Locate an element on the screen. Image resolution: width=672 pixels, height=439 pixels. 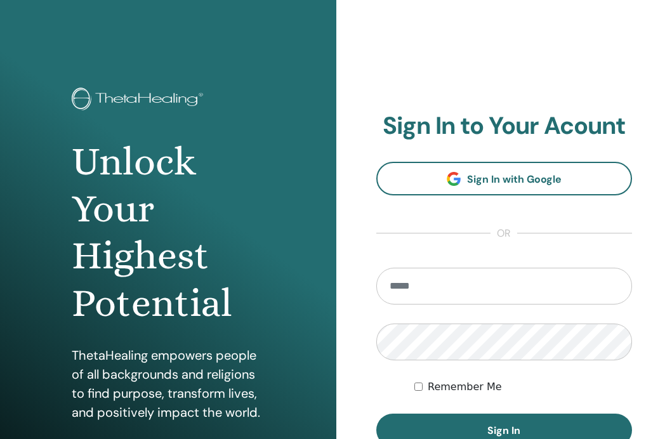
span: Sign In with Google is located at coordinates (514, 179).